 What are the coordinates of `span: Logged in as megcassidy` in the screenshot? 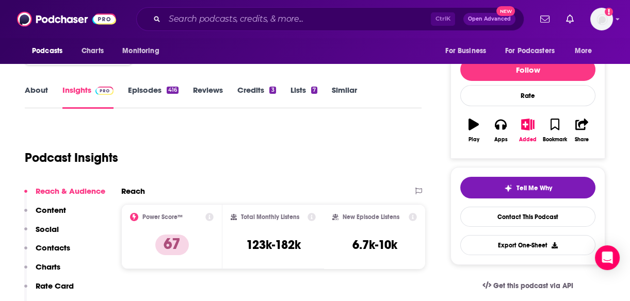 It's located at (602, 19).